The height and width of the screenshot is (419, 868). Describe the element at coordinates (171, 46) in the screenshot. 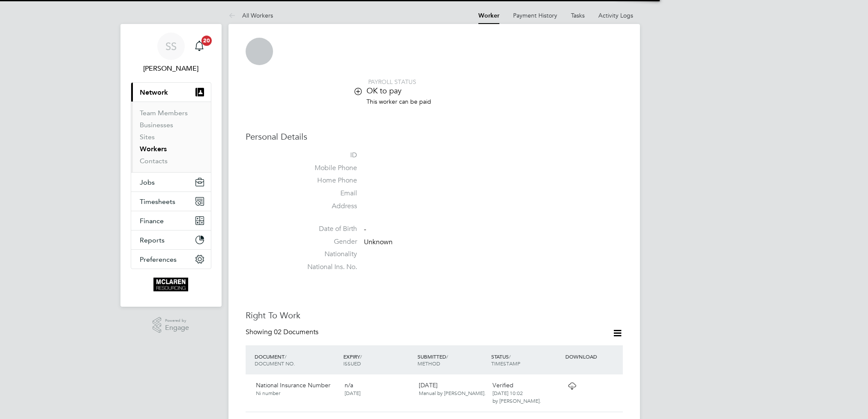

I see `span: SS` at that location.